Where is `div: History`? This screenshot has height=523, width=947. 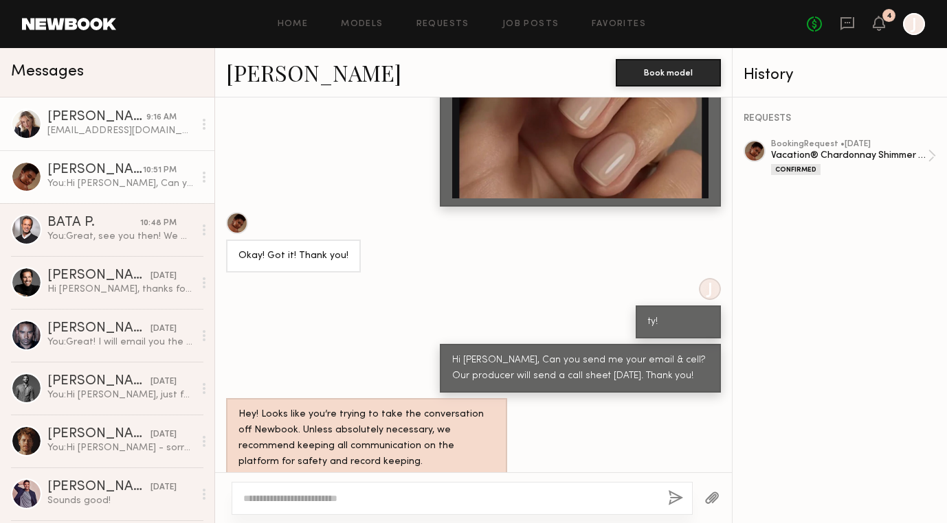 div: History is located at coordinates (839, 75).